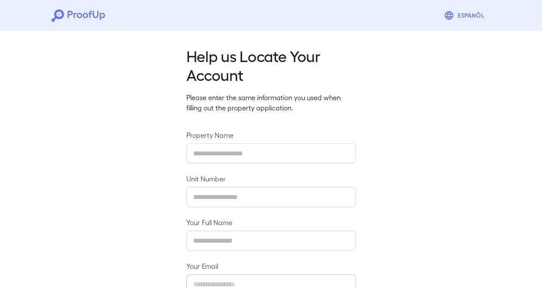 This screenshot has width=542, height=288. I want to click on button: Espanõl, so click(465, 15).